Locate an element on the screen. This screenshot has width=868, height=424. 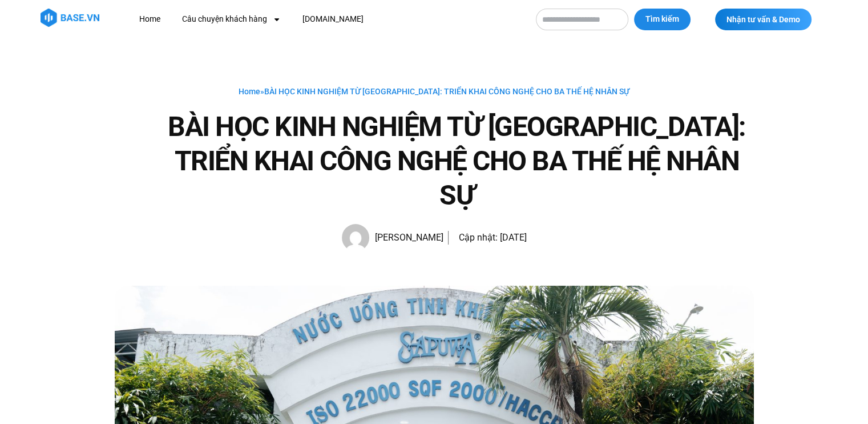
a: Nhận tư vấn & Demo is located at coordinates (763, 20).